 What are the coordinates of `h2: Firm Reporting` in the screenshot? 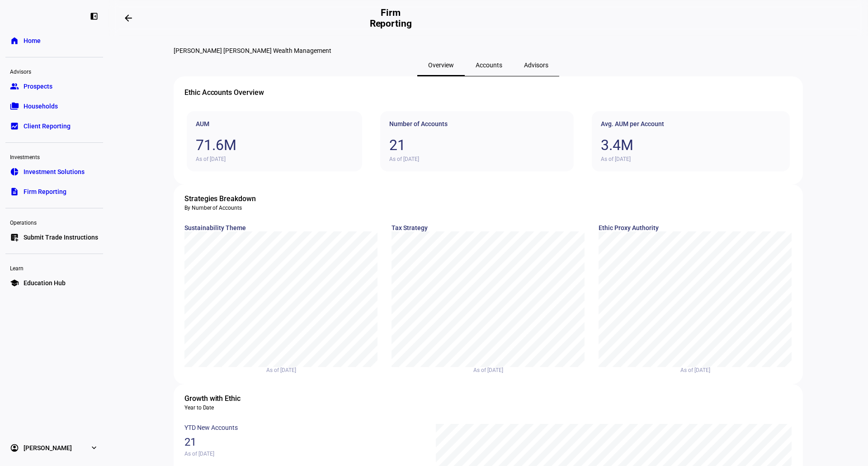 It's located at (391, 18).